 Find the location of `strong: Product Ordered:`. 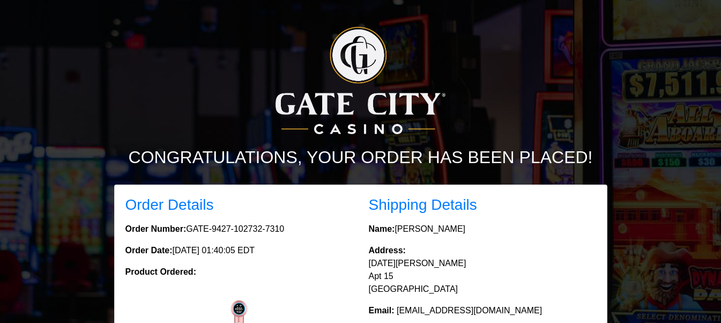

strong: Product Ordered: is located at coordinates (161, 271).